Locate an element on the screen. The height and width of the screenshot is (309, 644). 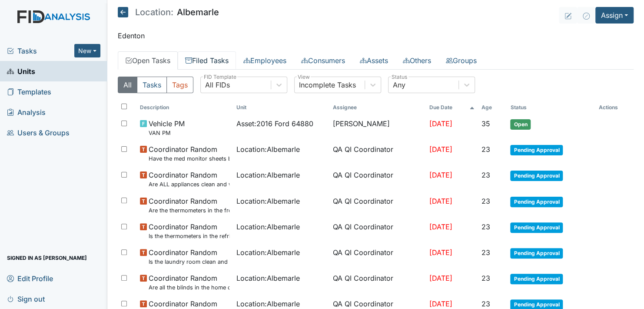
div: Any is located at coordinates (399, 85).